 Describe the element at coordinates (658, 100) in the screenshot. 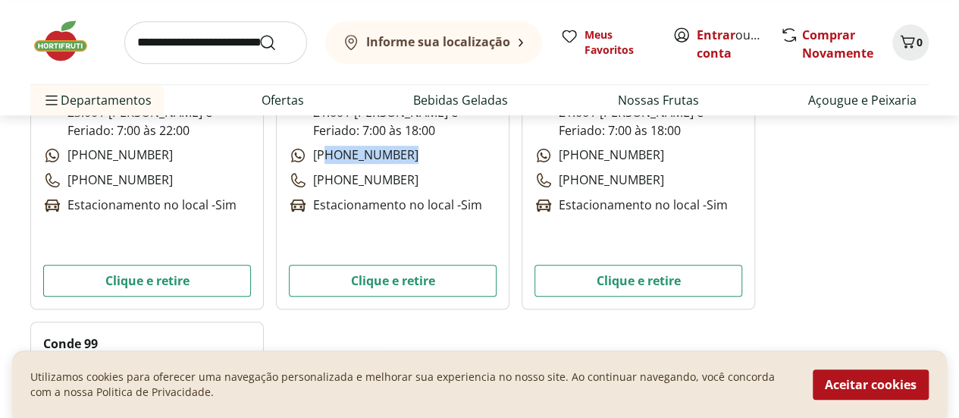

I see `a: Nossas Frutas` at that location.